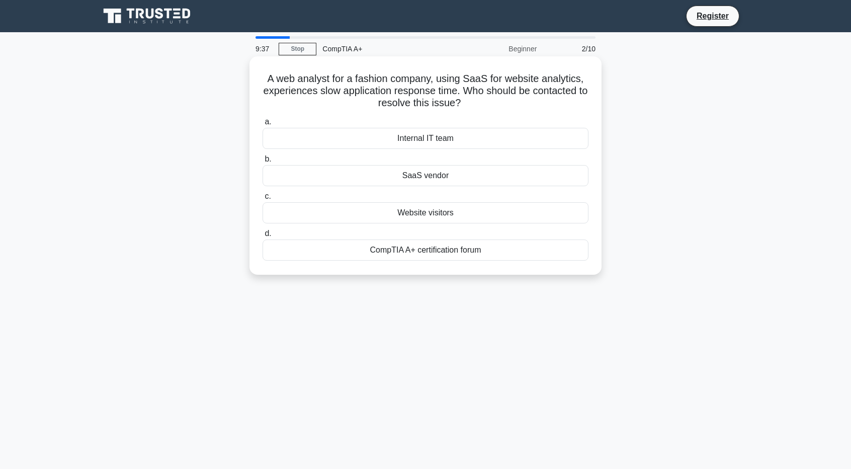  Describe the element at coordinates (268, 159) in the screenshot. I see `span: b.` at that location.